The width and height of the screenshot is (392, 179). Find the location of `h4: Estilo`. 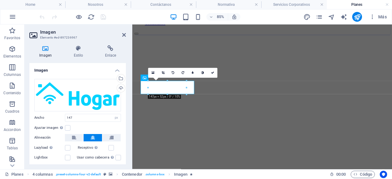

h4: Estilo is located at coordinates (80, 52).